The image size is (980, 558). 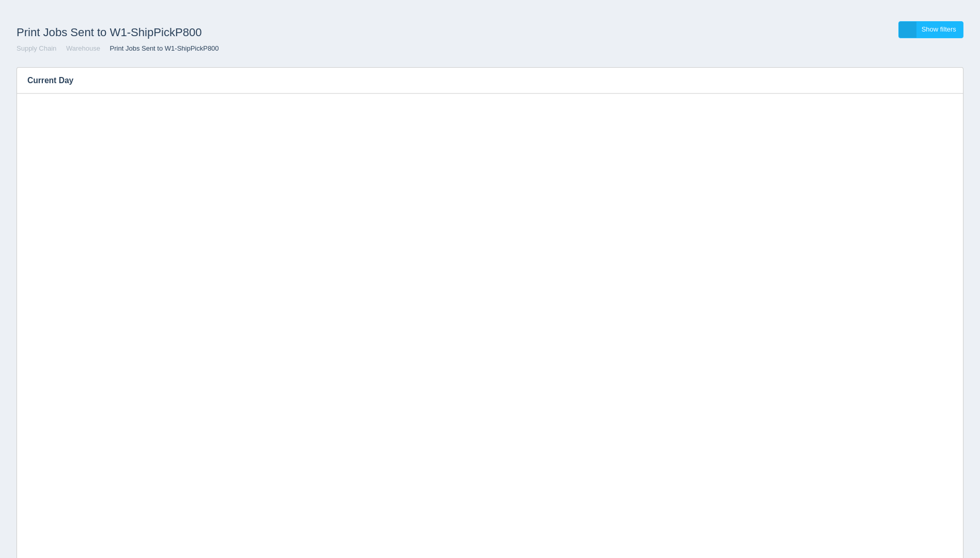 I want to click on span: Show filters, so click(x=939, y=29).